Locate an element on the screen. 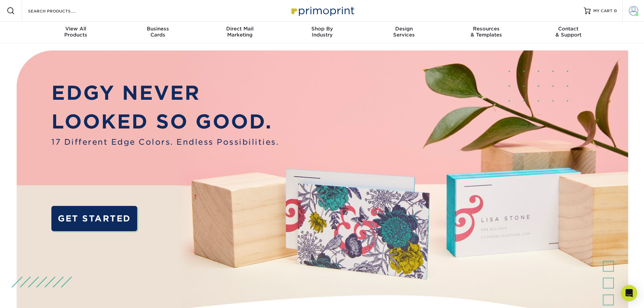  div: Open Intercom Messenger is located at coordinates (629, 293).